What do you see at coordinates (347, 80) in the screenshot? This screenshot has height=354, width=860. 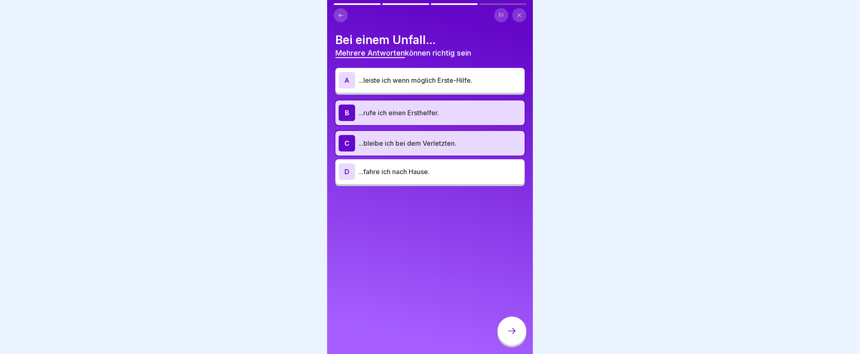 I see `div: A` at bounding box center [347, 80].